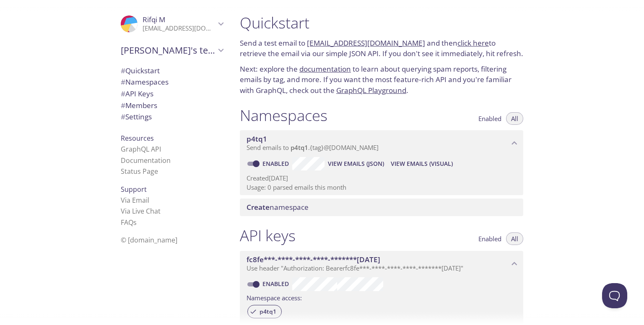 Image resolution: width=644 pixels, height=325 pixels. Describe the element at coordinates (136, 116) in the screenshot. I see `span: Settings` at that location.